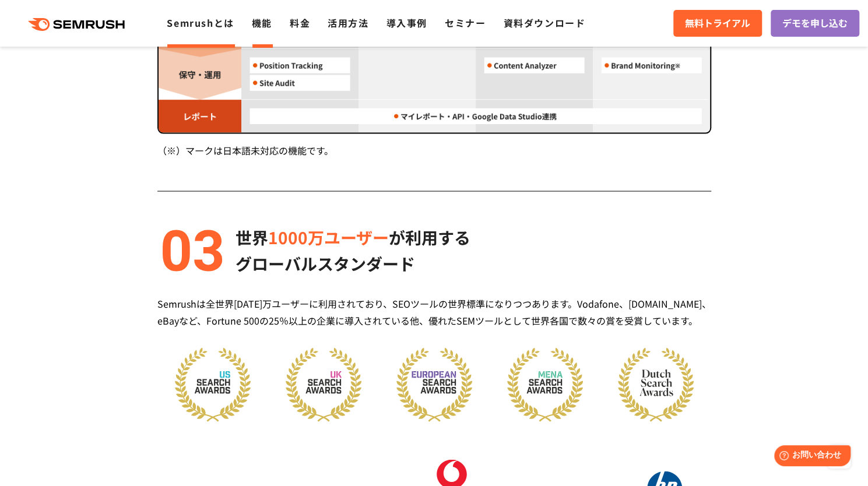 Image resolution: width=868 pixels, height=486 pixels. What do you see at coordinates (656, 385) in the screenshot?
I see `img: dutch award` at bounding box center [656, 385].